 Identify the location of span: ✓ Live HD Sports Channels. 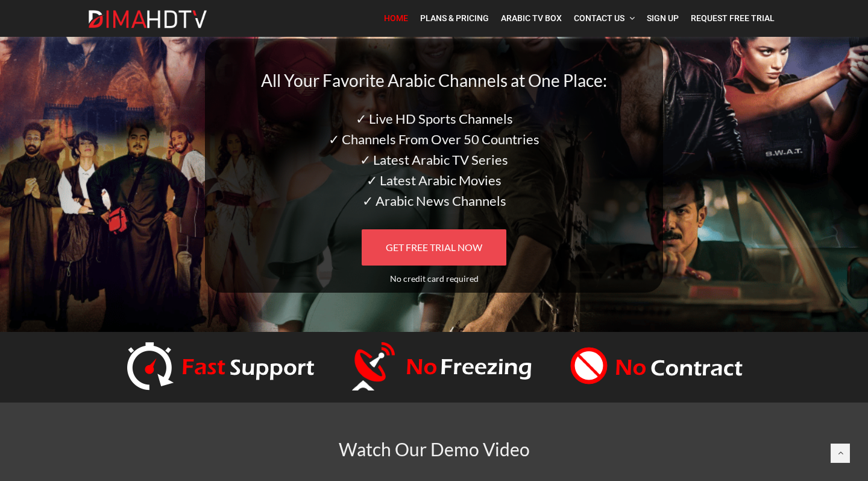
(434, 118).